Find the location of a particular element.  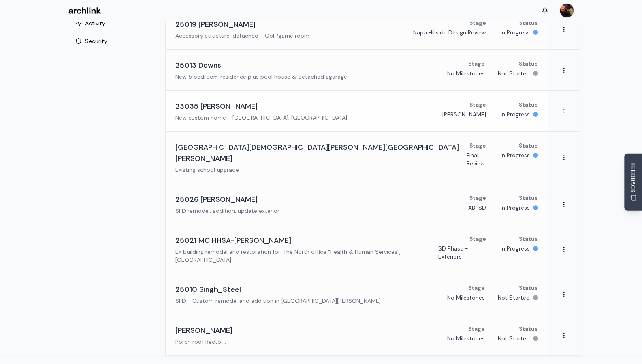

p: New 5 bedroom residence plus pool house & detached agarage is located at coordinates (261, 76).